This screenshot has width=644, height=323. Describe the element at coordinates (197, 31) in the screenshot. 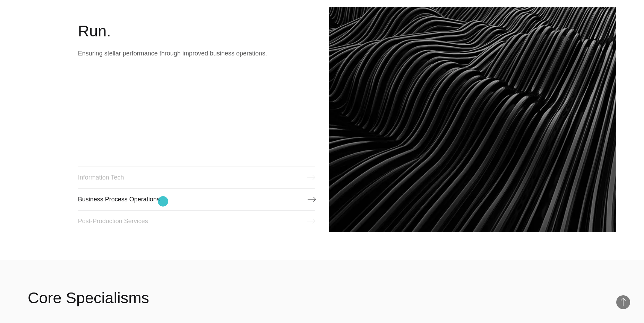

I see `h2: Run.` at that location.